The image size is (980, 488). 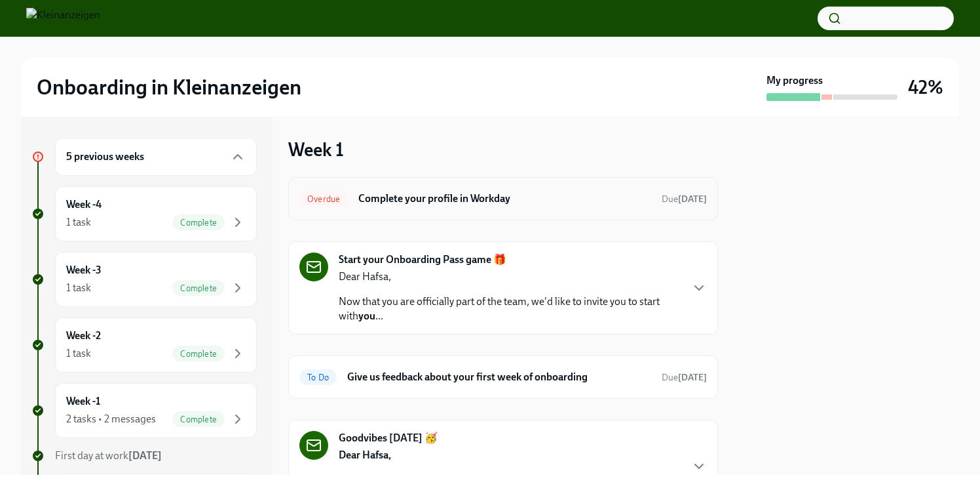 I want to click on h6: Week -1, so click(x=83, y=401).